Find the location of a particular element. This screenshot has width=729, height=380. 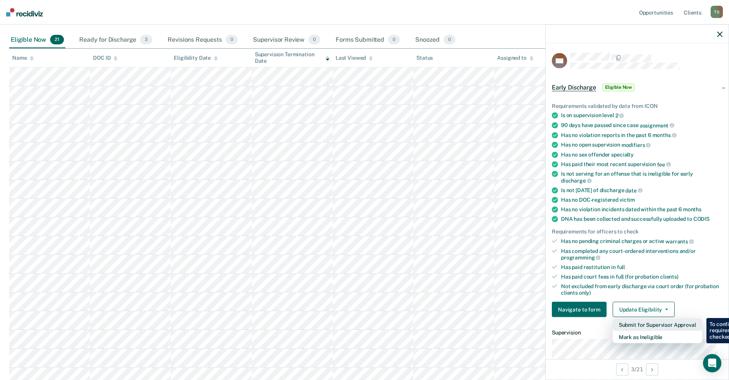

div: Has paid their most recent supervision is located at coordinates (641, 164).